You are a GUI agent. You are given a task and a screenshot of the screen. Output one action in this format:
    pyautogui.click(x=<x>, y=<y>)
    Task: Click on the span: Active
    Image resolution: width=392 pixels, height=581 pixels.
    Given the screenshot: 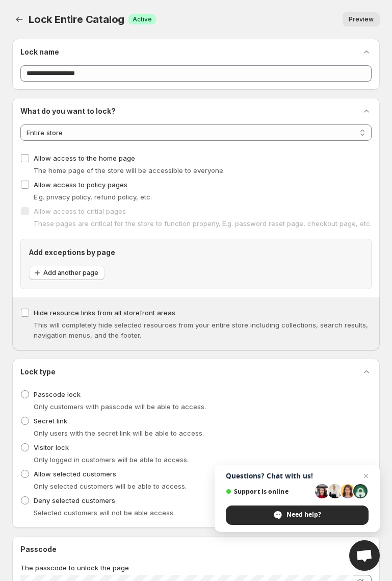 What is the action you would take?
    pyautogui.click(x=143, y=19)
    